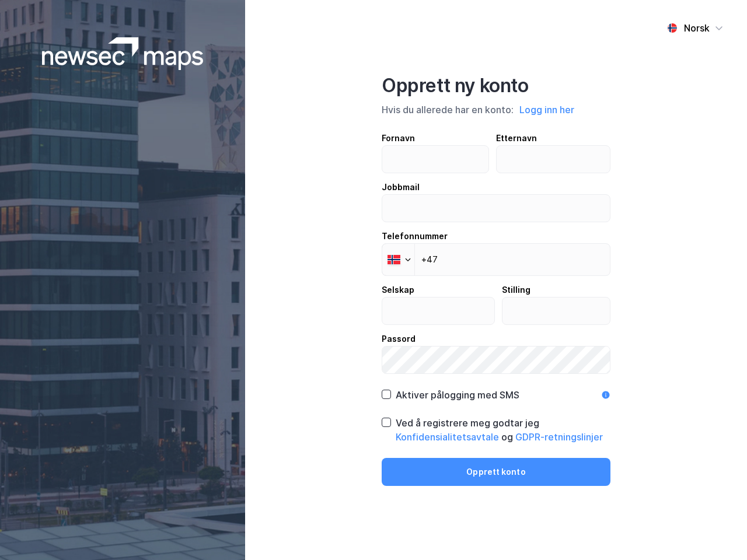  What do you see at coordinates (496, 472) in the screenshot?
I see `button: Opprett konto` at bounding box center [496, 472].